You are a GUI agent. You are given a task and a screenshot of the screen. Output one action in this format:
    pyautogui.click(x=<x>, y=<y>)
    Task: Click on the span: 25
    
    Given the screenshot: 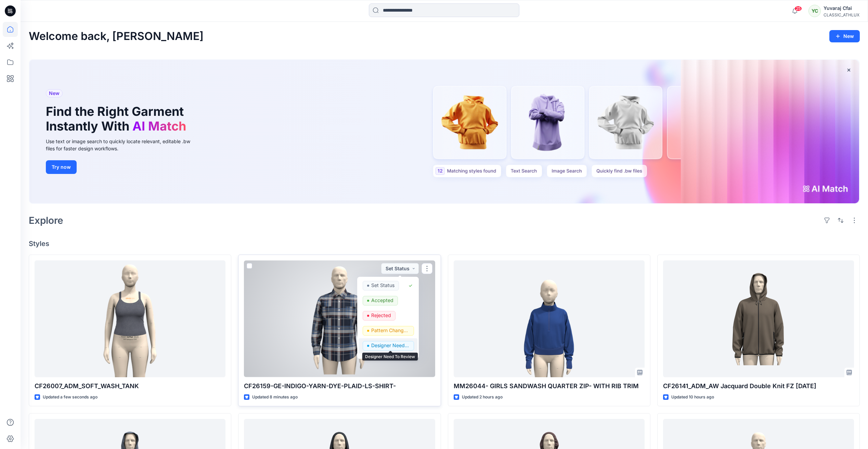 What is the action you would take?
    pyautogui.click(x=799, y=9)
    